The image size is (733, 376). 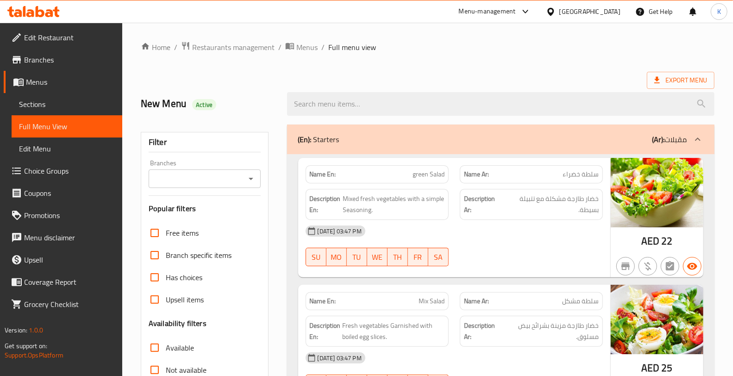 I want to click on button: Not has choices, so click(x=670, y=266).